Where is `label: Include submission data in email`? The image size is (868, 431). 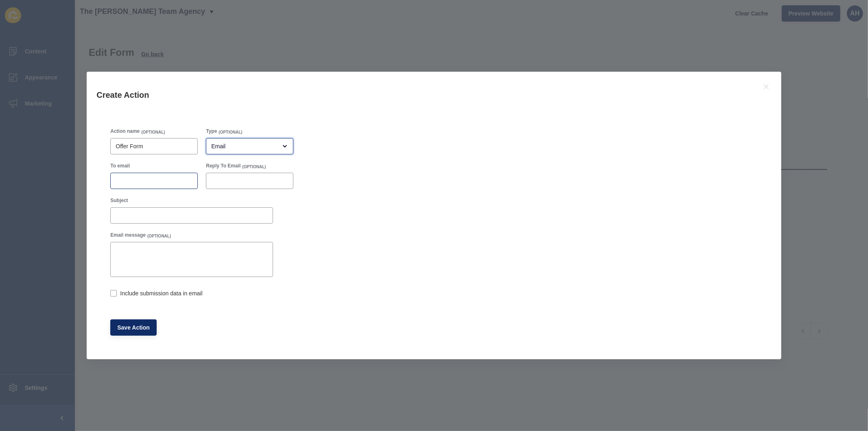
label: Include submission data in email is located at coordinates (161, 293).